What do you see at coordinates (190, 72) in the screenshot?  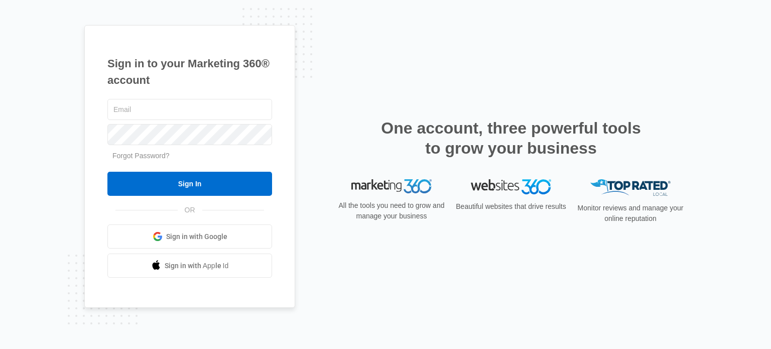 I see `h1: Sign in to your Marketing 360® account` at bounding box center [190, 72].